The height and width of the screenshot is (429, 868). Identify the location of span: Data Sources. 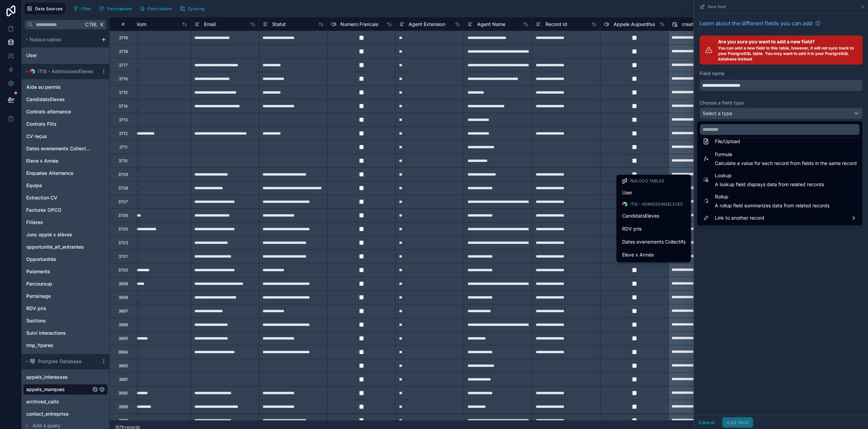
(48, 9).